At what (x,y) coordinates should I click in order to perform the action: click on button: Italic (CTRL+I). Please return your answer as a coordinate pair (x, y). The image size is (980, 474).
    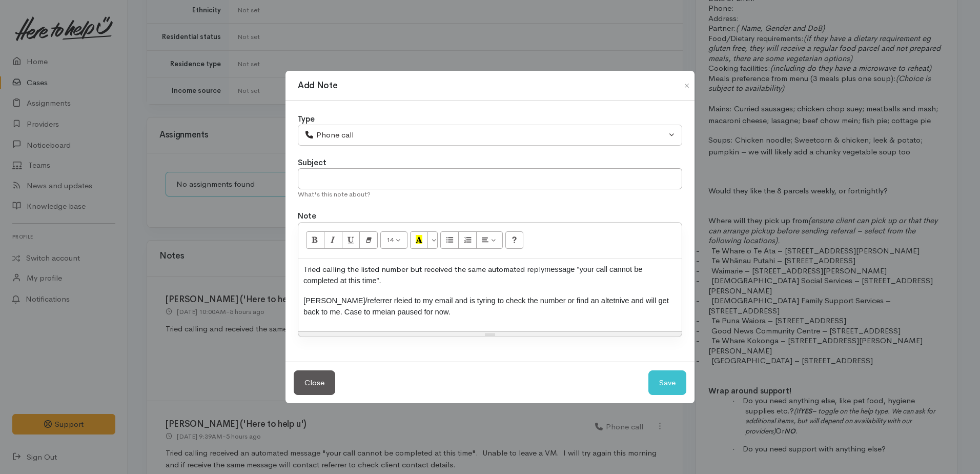
    Looking at the image, I should click on (333, 240).